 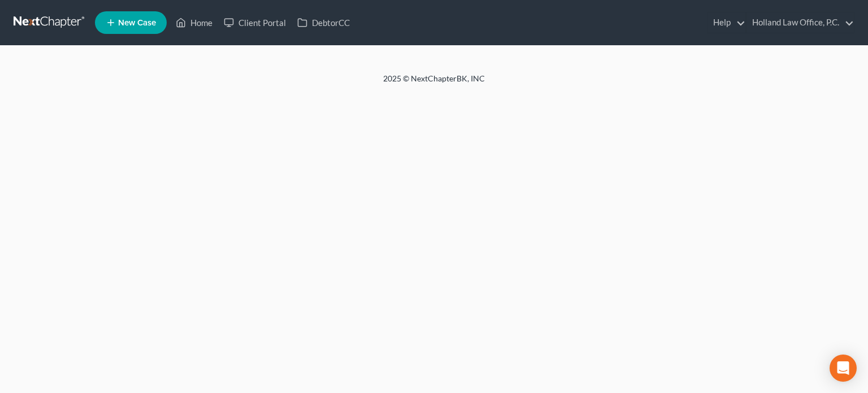 What do you see at coordinates (434, 83) in the screenshot?
I see `div: 2025 © NextChapterBK, INC` at bounding box center [434, 83].